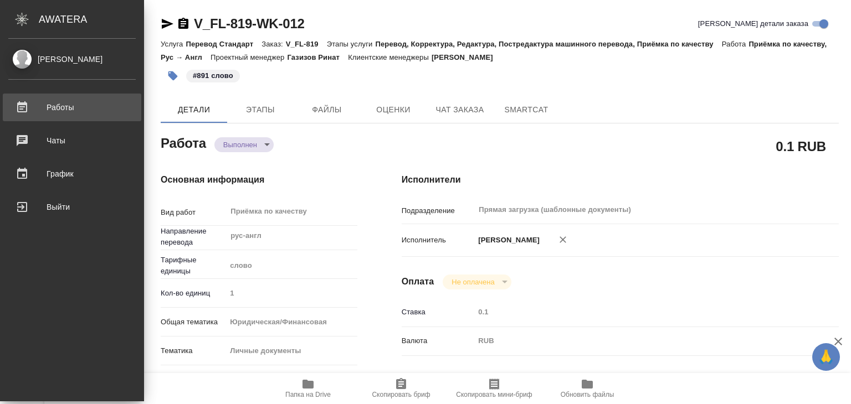 The width and height of the screenshot is (851, 404). I want to click on p: Проектный менеджер, so click(249, 57).